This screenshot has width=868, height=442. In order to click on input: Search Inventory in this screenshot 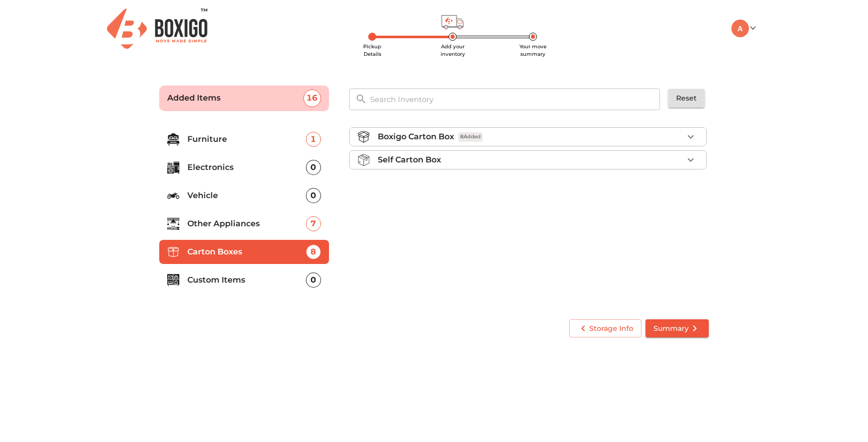, I will do `click(515, 99)`.